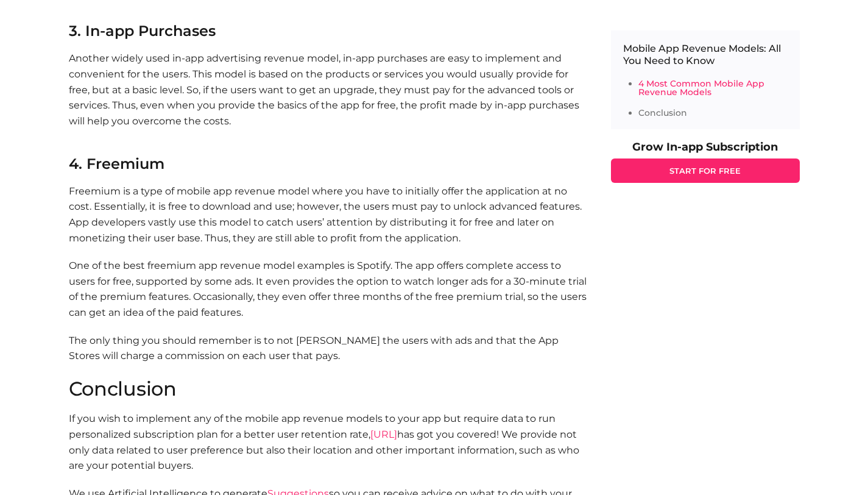  What do you see at coordinates (328, 289) in the screenshot?
I see `p: One of the best freemium app revenue model examples is Spotify. The app offers complete access to...` at bounding box center [328, 289].